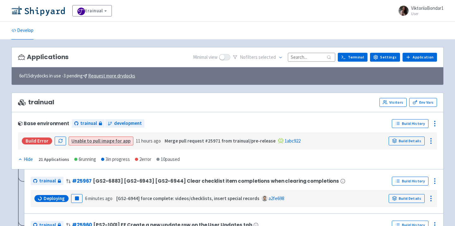 This screenshot has height=226, width=455. I want to click on a: 1abc922, so click(293, 141).